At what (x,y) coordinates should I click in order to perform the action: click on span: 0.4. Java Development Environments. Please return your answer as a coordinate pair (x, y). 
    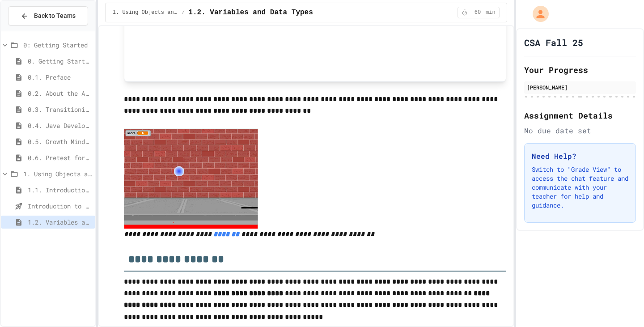
    Looking at the image, I should click on (59, 125).